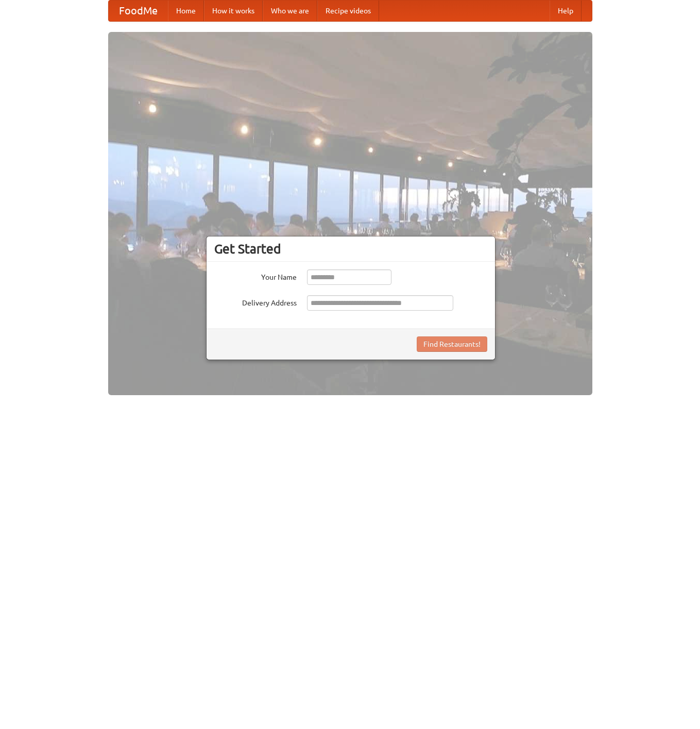 Image resolution: width=700 pixels, height=729 pixels. I want to click on label: Delivery Address, so click(255, 302).